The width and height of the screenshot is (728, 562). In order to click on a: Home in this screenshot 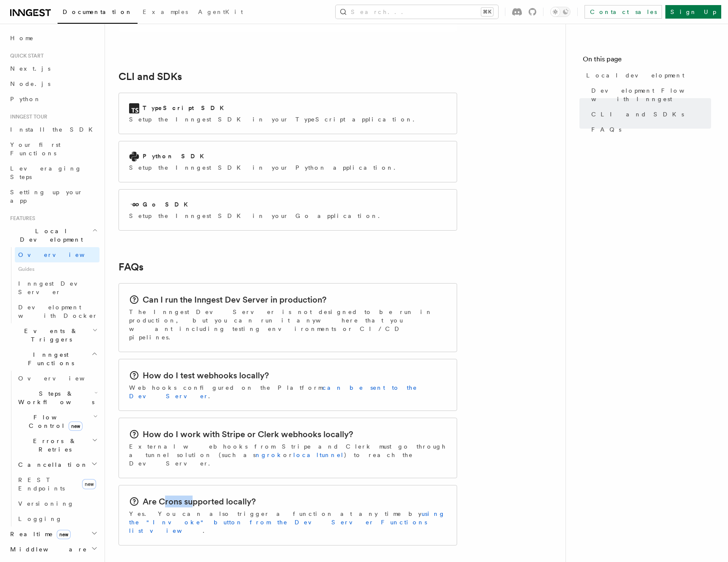, I will do `click(53, 38)`.